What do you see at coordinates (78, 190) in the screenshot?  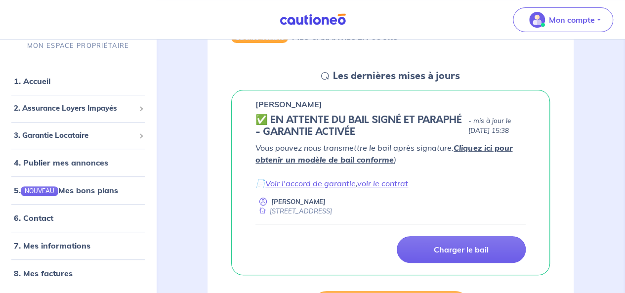 I see `div: 5.NOUVEAUMes bons plans` at bounding box center [78, 190].